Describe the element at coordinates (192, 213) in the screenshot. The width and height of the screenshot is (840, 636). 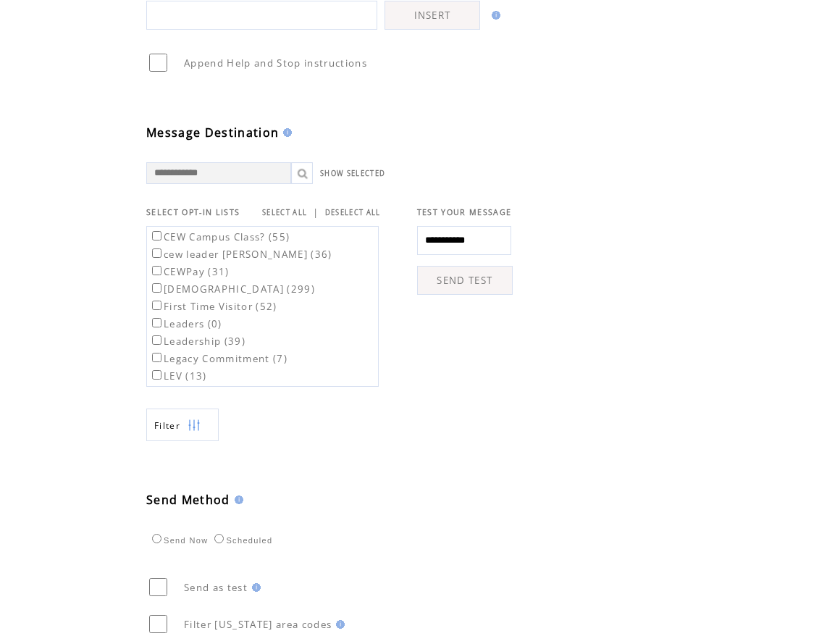
I see `span: SELECT OPT-IN LISTS` at that location.